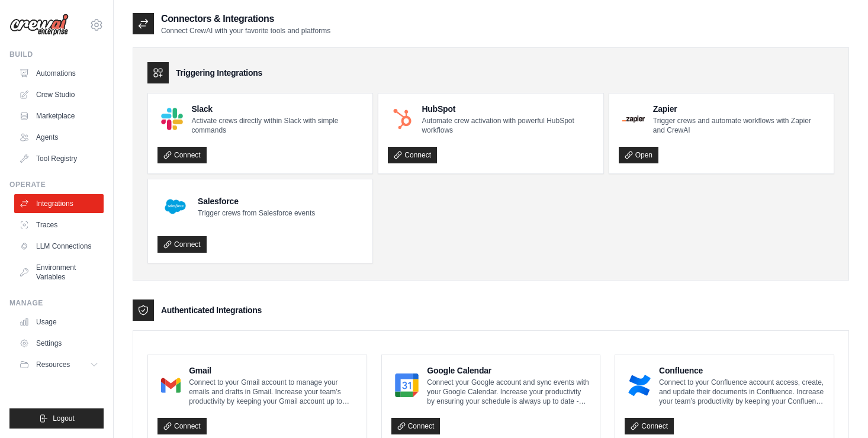 This screenshot has height=438, width=868. I want to click on h4: Salesforce, so click(256, 201).